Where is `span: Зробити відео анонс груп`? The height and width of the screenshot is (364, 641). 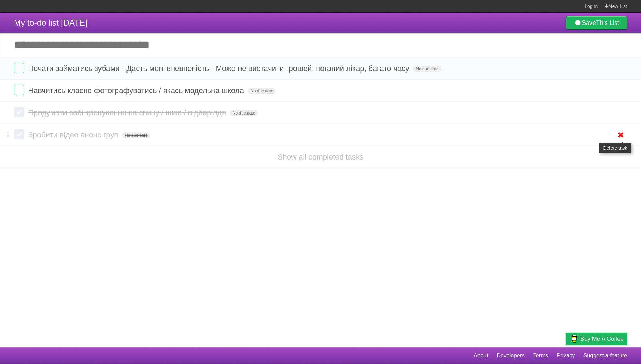
span: Зробити відео анонс груп is located at coordinates (74, 134).